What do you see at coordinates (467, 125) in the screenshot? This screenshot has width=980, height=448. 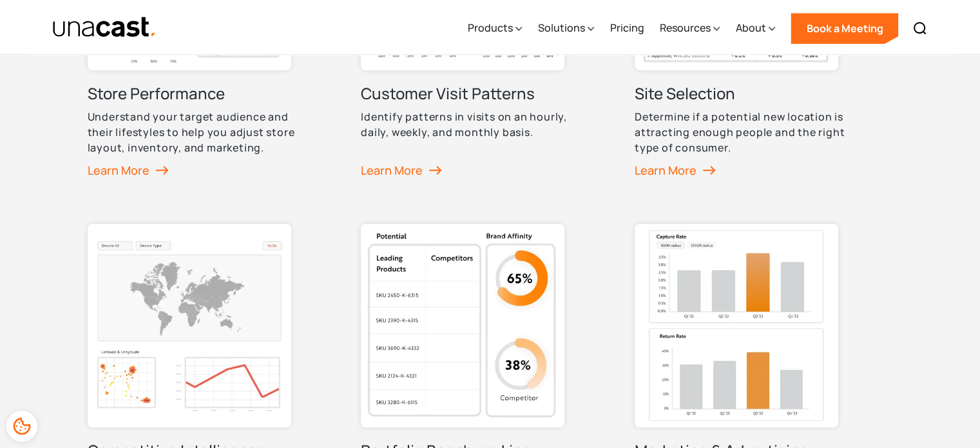 I see `p: Identify patterns in visits on an hourly, daily, weekly, and monthly basis.` at bounding box center [467, 125].